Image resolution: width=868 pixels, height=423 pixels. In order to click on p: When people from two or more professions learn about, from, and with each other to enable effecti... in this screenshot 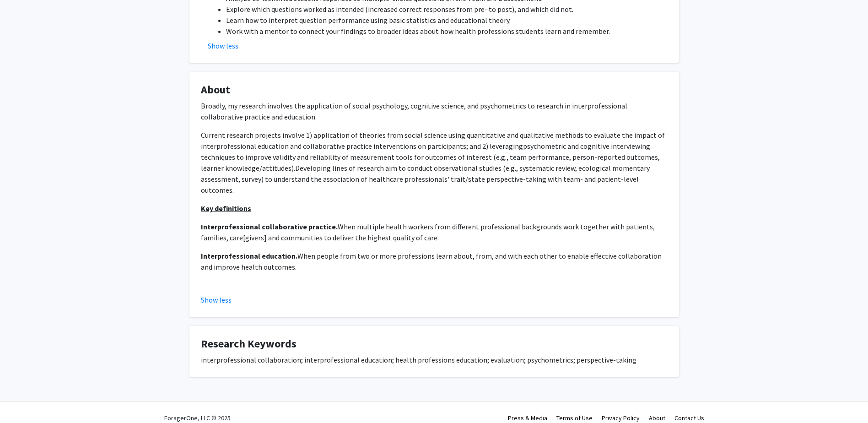, I will do `click(434, 267)`.